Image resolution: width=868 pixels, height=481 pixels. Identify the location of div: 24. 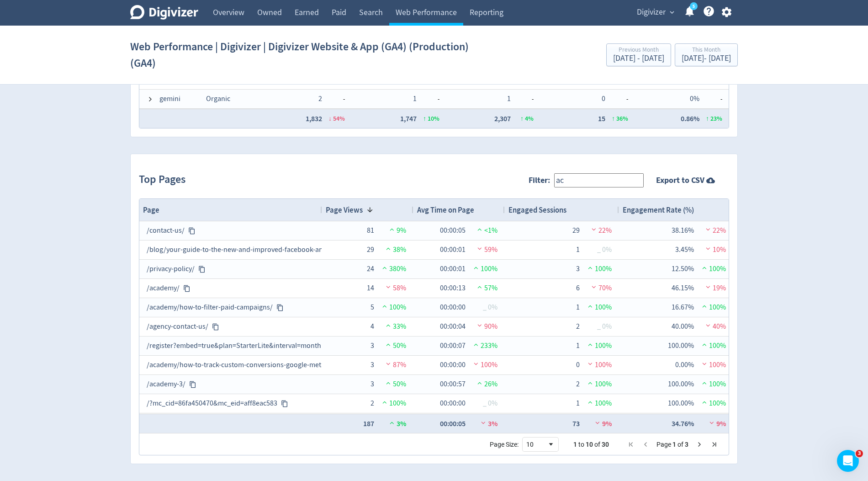
(362, 268).